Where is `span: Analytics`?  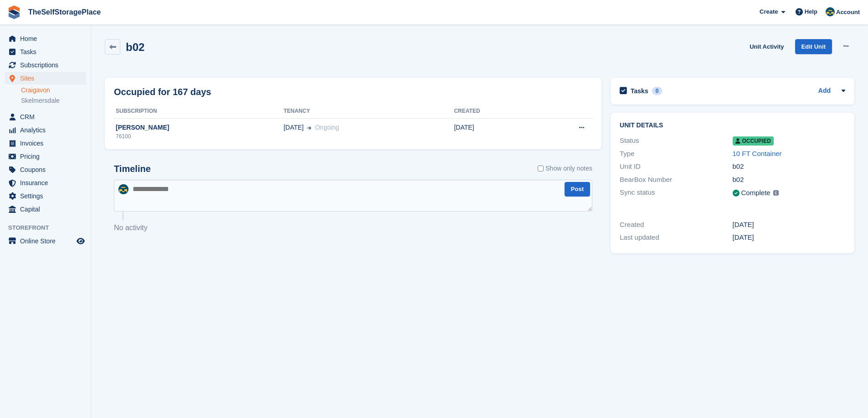 span: Analytics is located at coordinates (47, 130).